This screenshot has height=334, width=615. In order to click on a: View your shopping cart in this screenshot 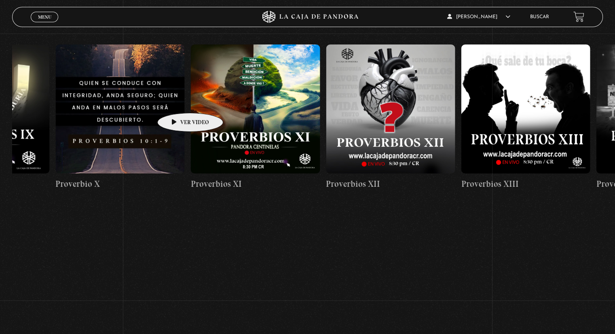, I will do `click(579, 17)`.